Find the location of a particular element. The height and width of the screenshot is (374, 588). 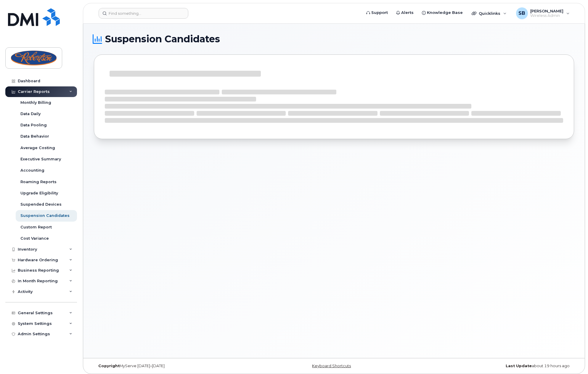

a: Keyboard Shortcuts is located at coordinates (331, 365).